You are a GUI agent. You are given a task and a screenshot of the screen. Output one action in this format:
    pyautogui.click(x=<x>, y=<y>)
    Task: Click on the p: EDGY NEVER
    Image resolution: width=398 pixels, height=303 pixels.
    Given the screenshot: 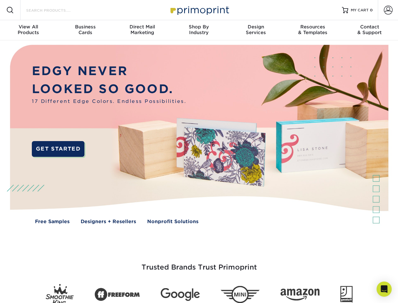 What is the action you would take?
    pyautogui.click(x=109, y=71)
    